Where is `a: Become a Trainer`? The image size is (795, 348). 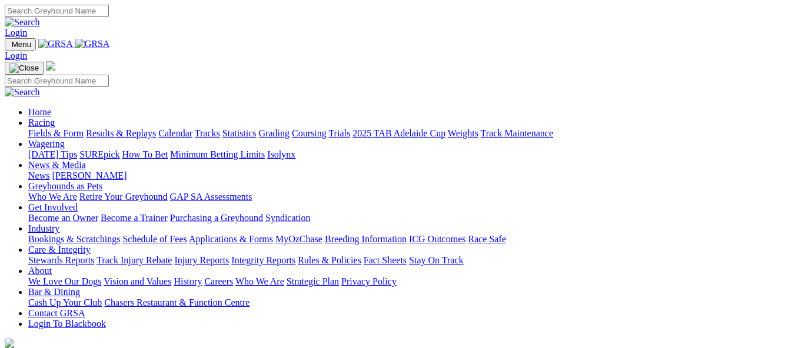 a: Become a Trainer is located at coordinates (134, 218).